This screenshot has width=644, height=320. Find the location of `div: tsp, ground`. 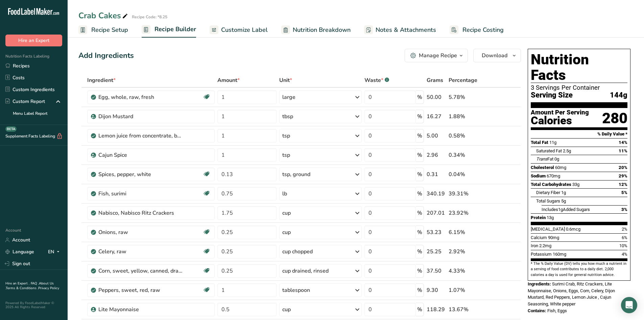

div: tsp, ground is located at coordinates (297, 174).